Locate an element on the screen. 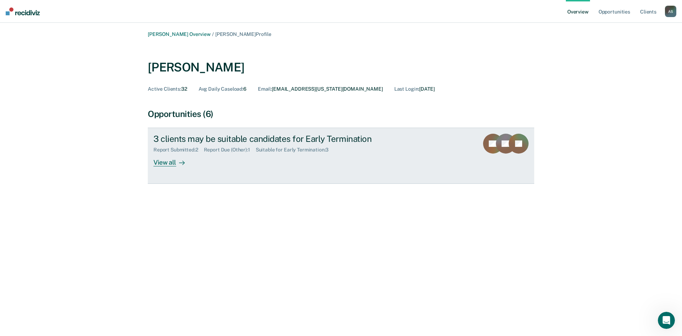  span: Avg Daily Caseload : is located at coordinates (221, 89).